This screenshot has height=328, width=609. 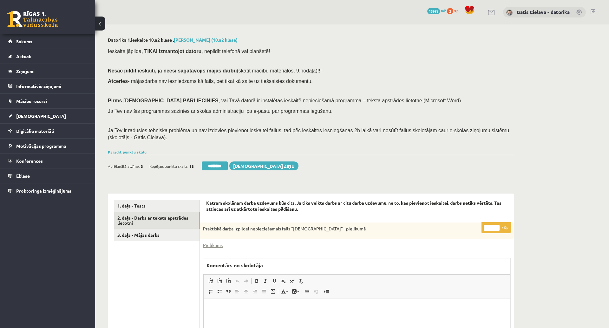 I want to click on a: Treknraksts (vadīšanas taustiņš+B), so click(x=257, y=281).